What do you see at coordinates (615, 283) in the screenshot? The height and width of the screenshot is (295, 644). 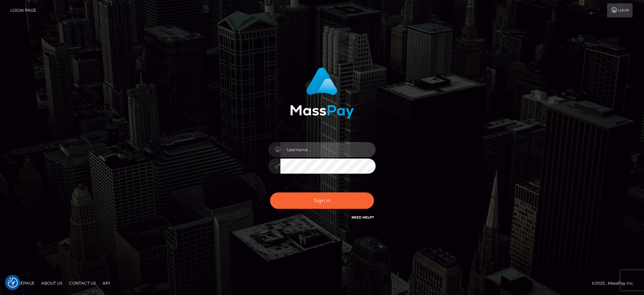 I see `div: © 2025 , MassPay Inc.` at bounding box center [615, 283].